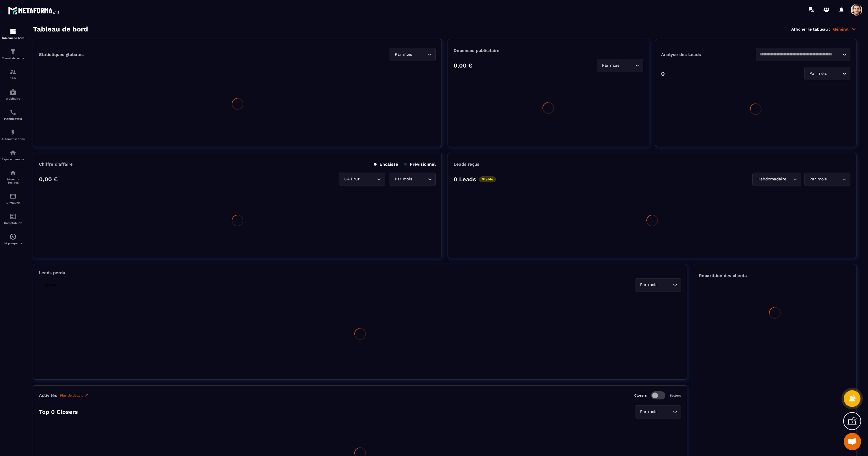  I want to click on img: logo, so click(34, 11).